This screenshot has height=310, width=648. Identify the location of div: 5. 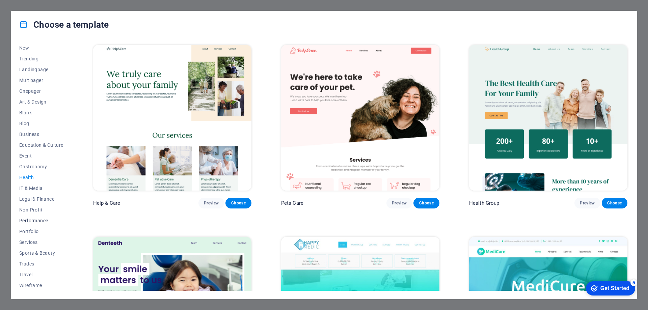
(53, 5).